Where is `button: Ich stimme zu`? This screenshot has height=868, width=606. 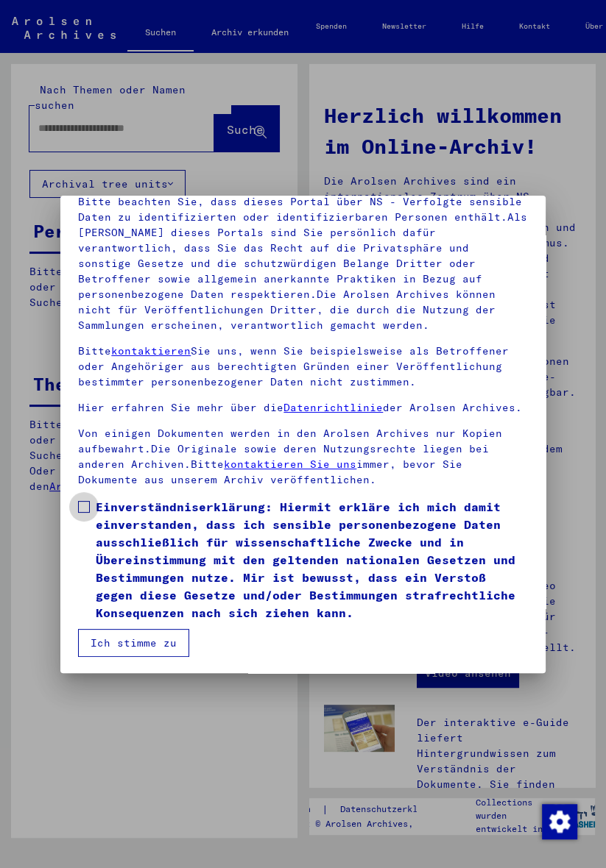
button: Ich stimme zu is located at coordinates (134, 643).